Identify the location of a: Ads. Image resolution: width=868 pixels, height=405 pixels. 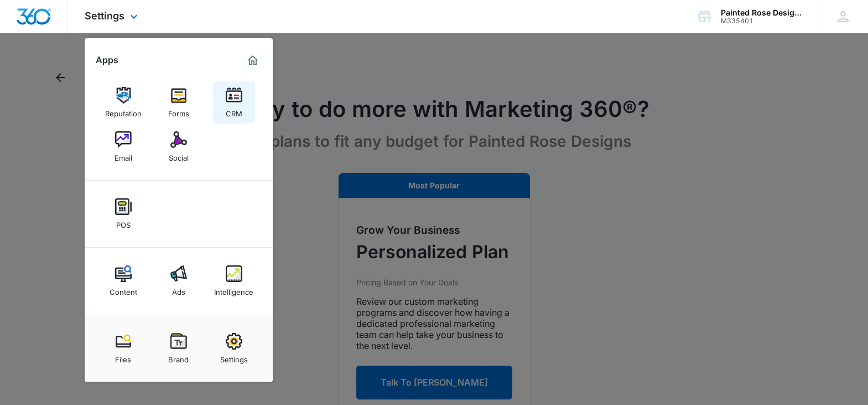
(179, 280).